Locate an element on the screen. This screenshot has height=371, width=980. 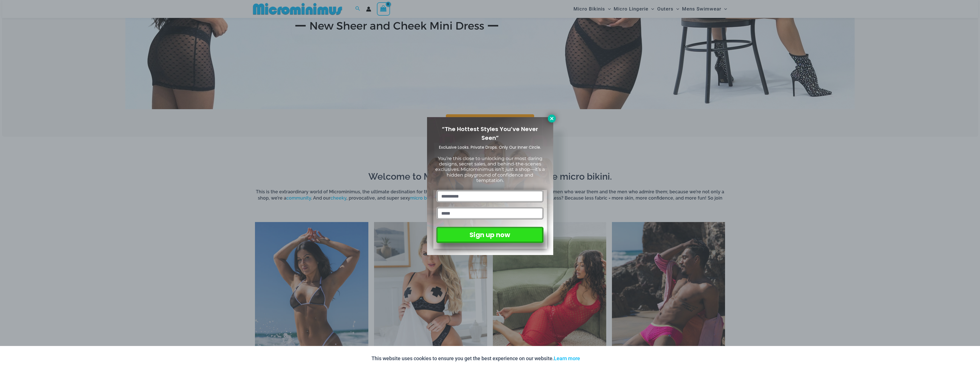
button: Accept is located at coordinates (596, 359).